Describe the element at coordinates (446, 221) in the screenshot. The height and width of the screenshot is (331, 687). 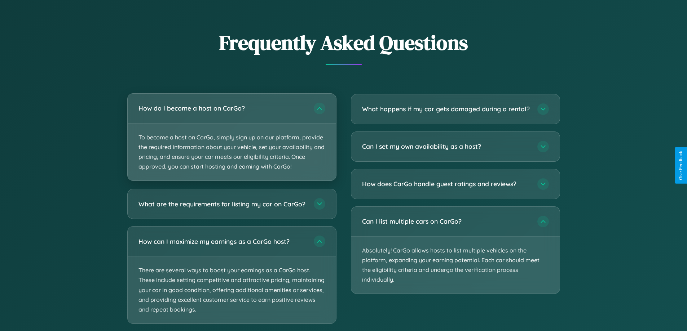
I see `h3: Can I list multiple cars on CarGo?` at that location.